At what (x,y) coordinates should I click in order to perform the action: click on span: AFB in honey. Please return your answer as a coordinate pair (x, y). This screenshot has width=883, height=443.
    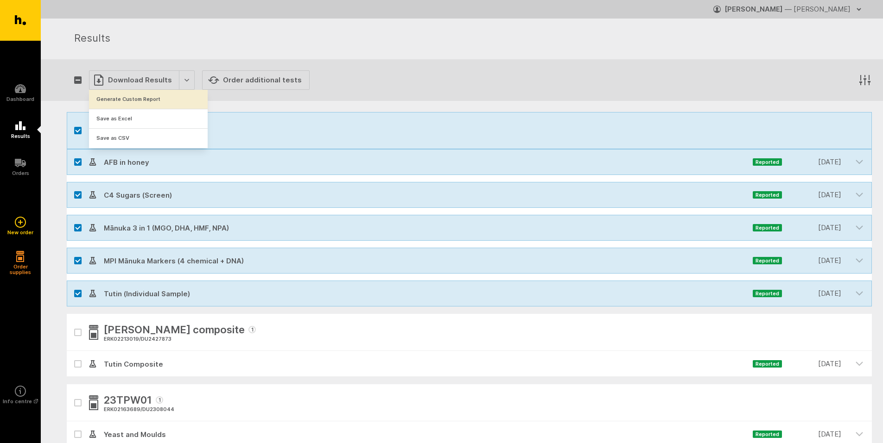
    Looking at the image, I should click on (424, 163).